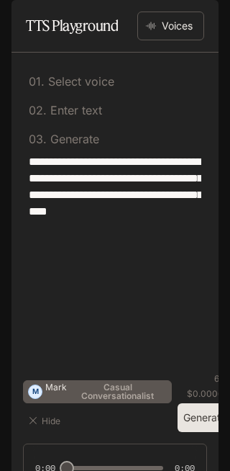  What do you see at coordinates (37, 81) in the screenshot?
I see `p: 0 1 .` at bounding box center [37, 81].